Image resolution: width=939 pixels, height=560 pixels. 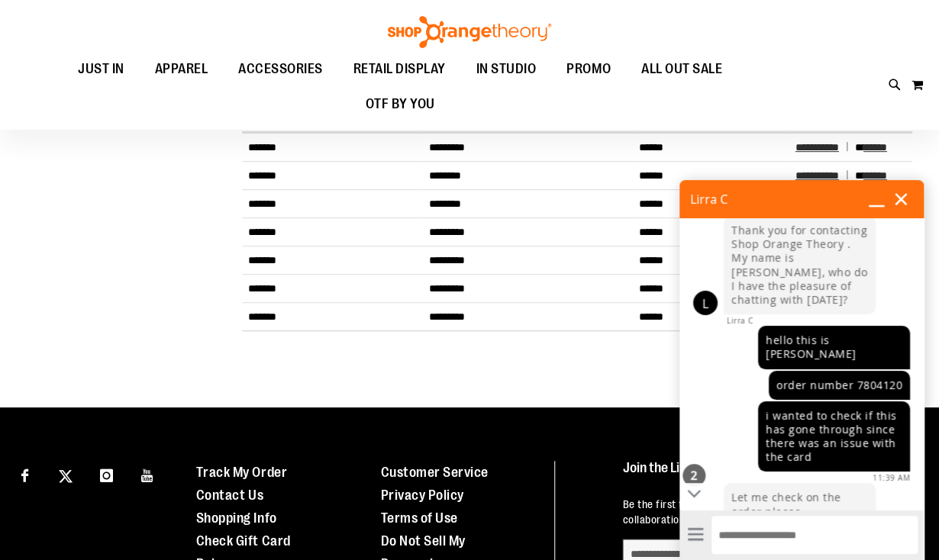 I want to click on img: Shop Orangetheory, so click(x=470, y=32).